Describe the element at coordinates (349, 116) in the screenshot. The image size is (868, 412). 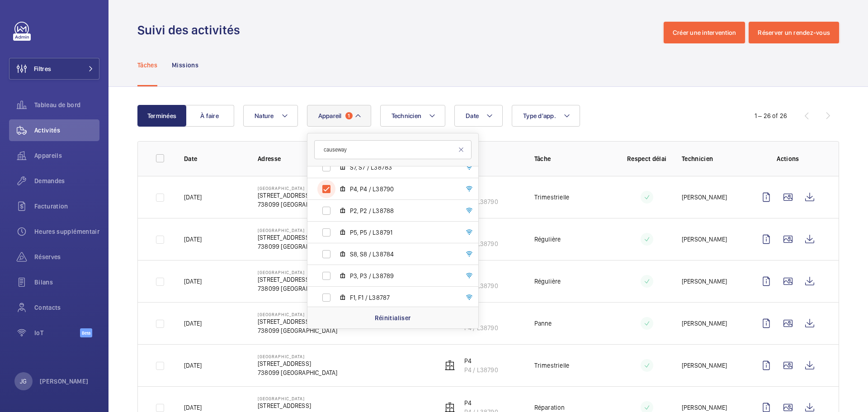
I see `span: 1` at that location.